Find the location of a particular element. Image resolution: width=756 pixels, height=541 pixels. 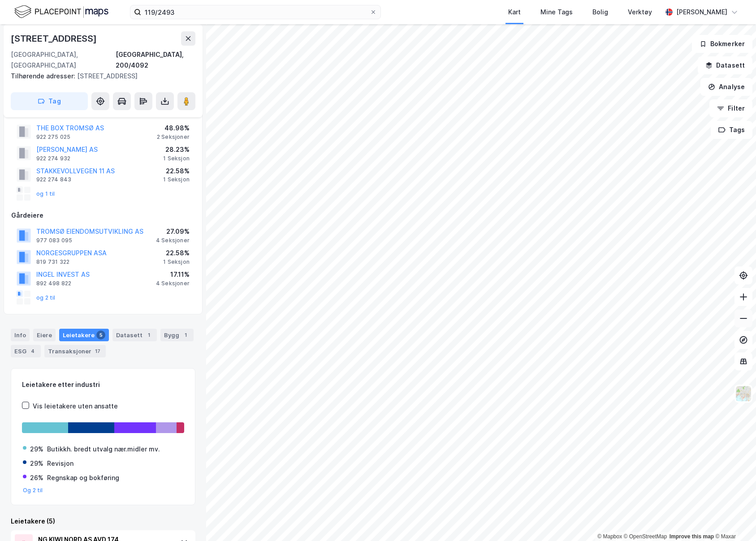

div: Regnskap og bokføring is located at coordinates (83, 478).